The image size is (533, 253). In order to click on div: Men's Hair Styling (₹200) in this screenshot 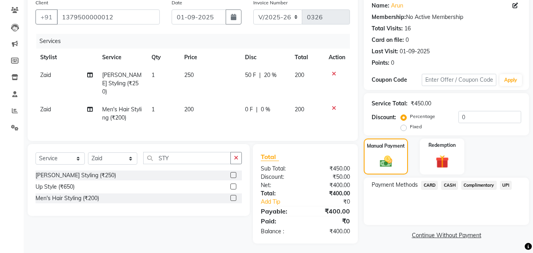, I will do `click(67, 198)`.